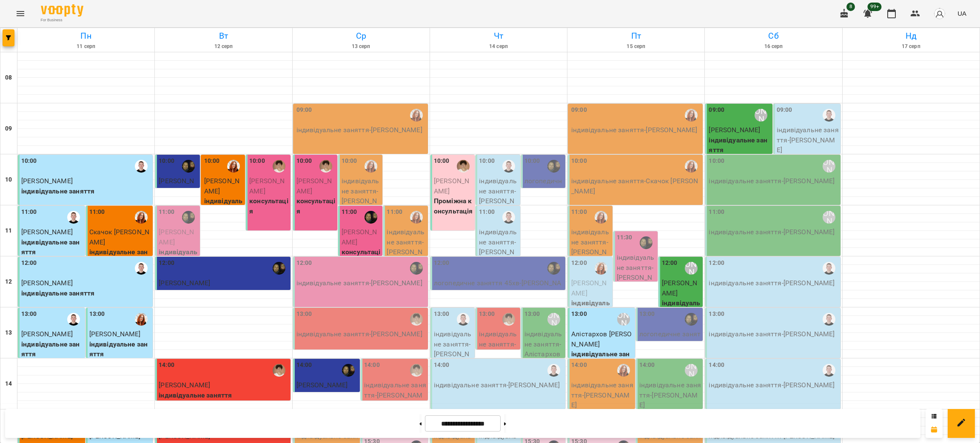  What do you see at coordinates (911, 47) in the screenshot?
I see `h6: 17 серп` at bounding box center [911, 47].